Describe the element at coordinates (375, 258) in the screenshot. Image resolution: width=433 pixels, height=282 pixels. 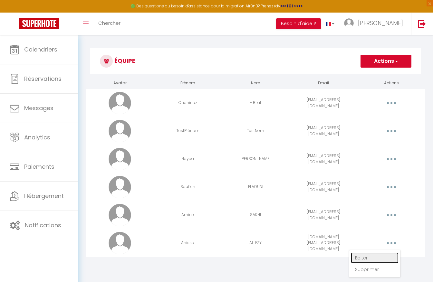
I see `a: Editer` at that location.